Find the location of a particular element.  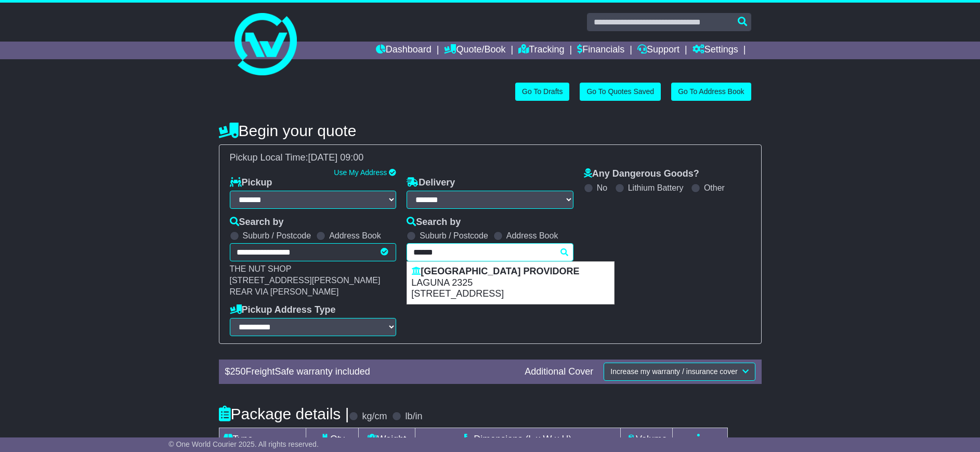

h4: Begin your quote is located at coordinates (491, 131).